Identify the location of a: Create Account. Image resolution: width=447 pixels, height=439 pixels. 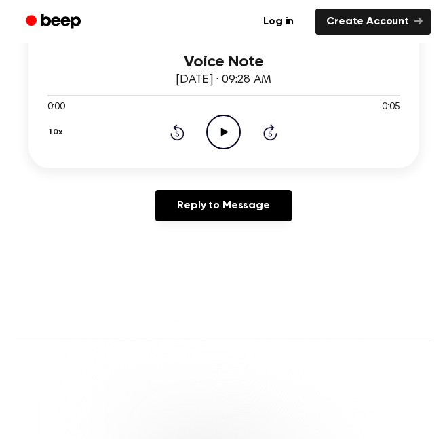
(373, 22).